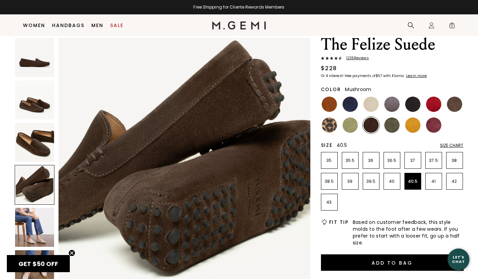 The width and height of the screenshot is (478, 279). Describe the element at coordinates (350, 104) in the screenshot. I see `img: Midnight Blue` at that location.